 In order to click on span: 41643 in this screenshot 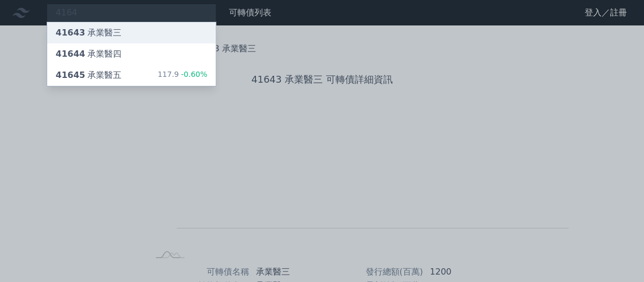, I will do `click(71, 32)`.